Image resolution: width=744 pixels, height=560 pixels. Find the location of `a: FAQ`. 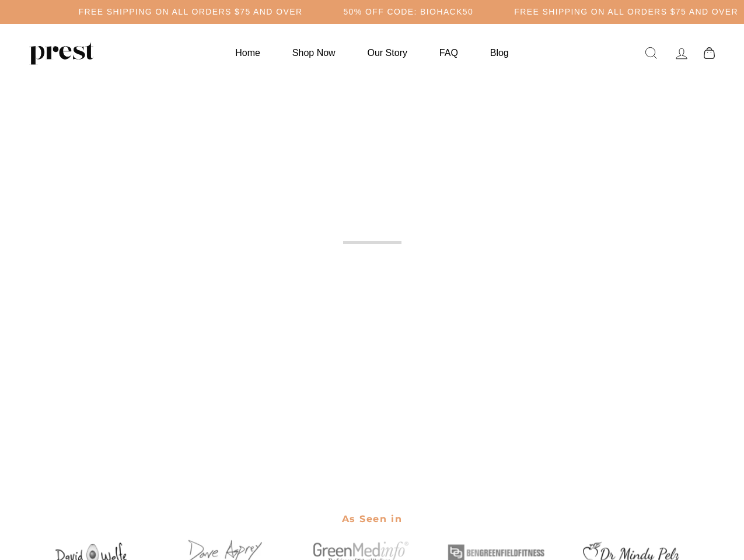

a: FAQ is located at coordinates (449, 53).